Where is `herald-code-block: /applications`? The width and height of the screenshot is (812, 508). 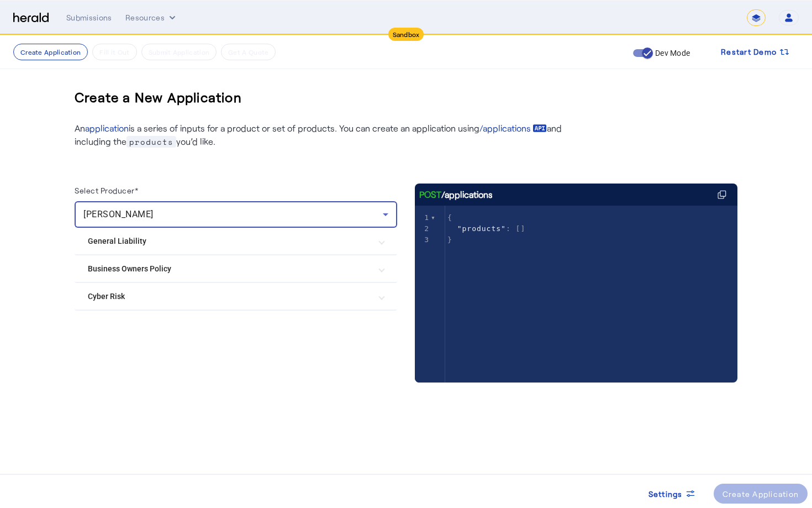 herald-code-block: /applications is located at coordinates (577, 272).